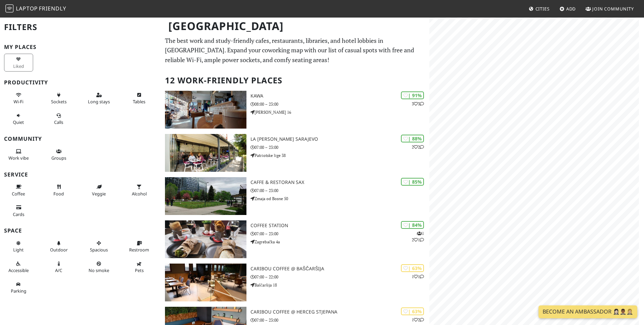  Describe the element at coordinates (295, 50) in the screenshot. I see `p: The best work and study-friendly cafes, restaurants, libraries, and hotel lobbies in [GEOGRAPHIC_...` at that location.